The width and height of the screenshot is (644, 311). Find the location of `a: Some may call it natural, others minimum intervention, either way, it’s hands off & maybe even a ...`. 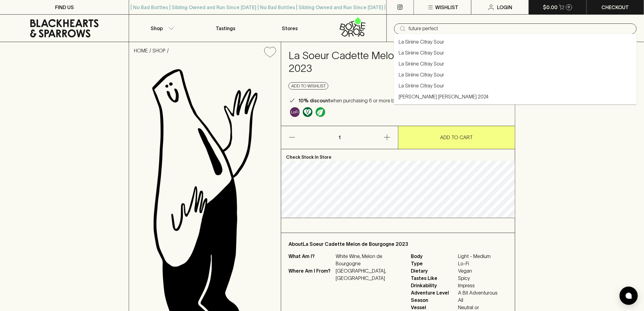

a: Some may call it natural, others minimum intervention, either way, it’s hands off & maybe even a ... is located at coordinates (295, 112).